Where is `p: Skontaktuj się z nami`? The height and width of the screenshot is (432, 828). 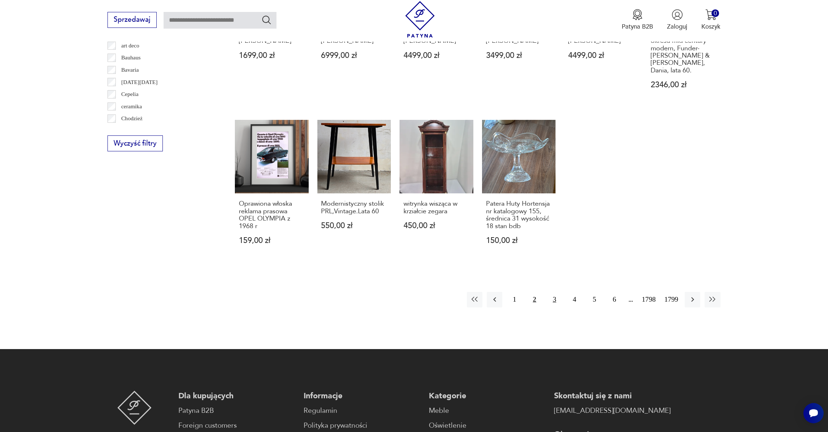
p: Skontaktuj się z nami is located at coordinates (612, 396).